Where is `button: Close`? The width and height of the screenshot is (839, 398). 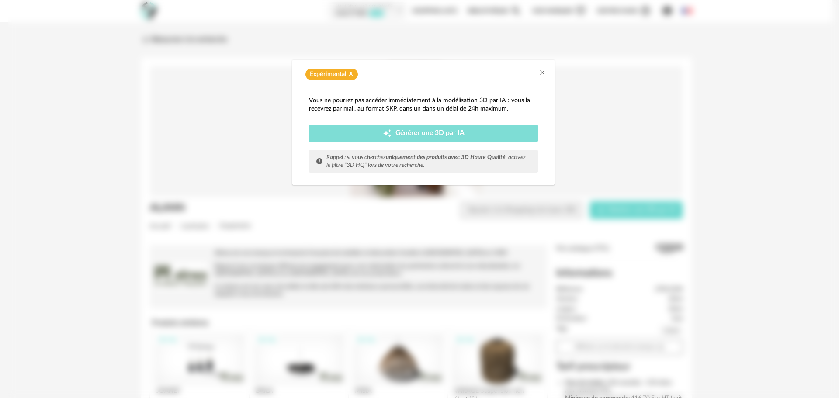 button: Close is located at coordinates (543, 73).